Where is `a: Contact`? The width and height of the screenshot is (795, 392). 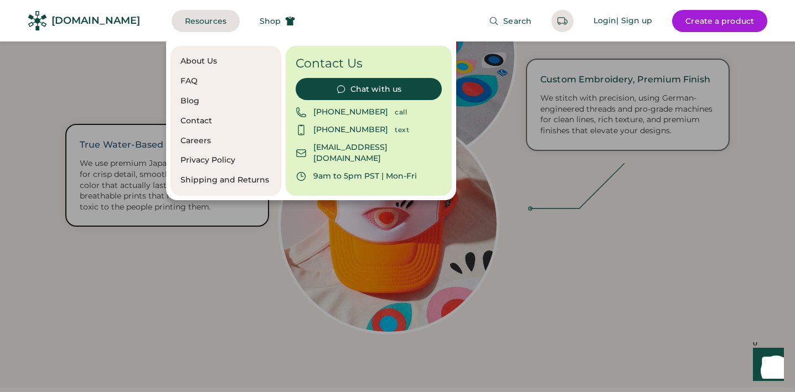
a: Contact is located at coordinates (226, 121).